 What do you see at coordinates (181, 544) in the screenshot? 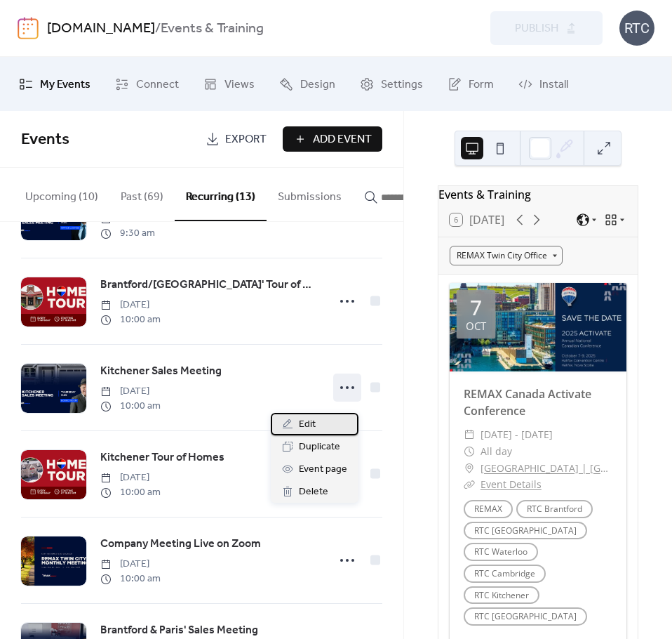
I see `span: Company Meeting Live on Zoom` at bounding box center [181, 544].